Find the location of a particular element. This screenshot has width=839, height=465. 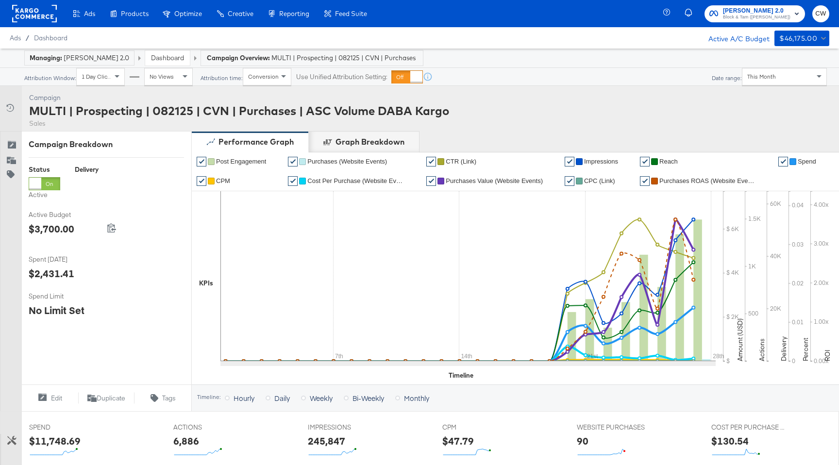

div: $2,431.41 is located at coordinates (51, 273).